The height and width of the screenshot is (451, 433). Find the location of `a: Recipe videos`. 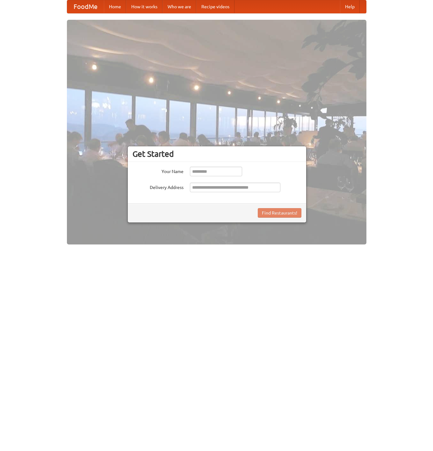

a: Recipe videos is located at coordinates (215, 7).